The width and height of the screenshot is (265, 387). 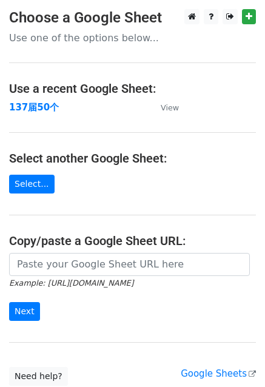 I want to click on a: Google Sheets, so click(x=218, y=374).